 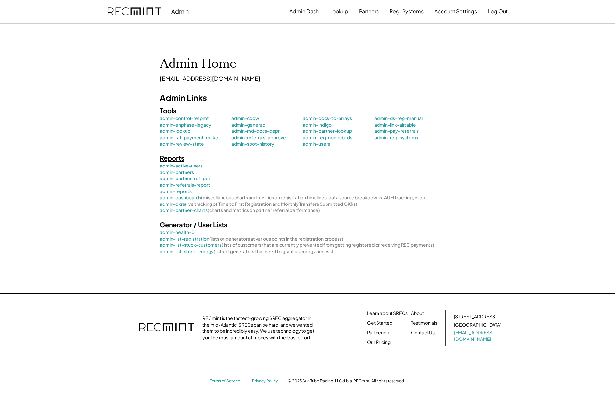 What do you see at coordinates (194, 225) in the screenshot?
I see `h5: Generator / User Lists` at bounding box center [194, 225].